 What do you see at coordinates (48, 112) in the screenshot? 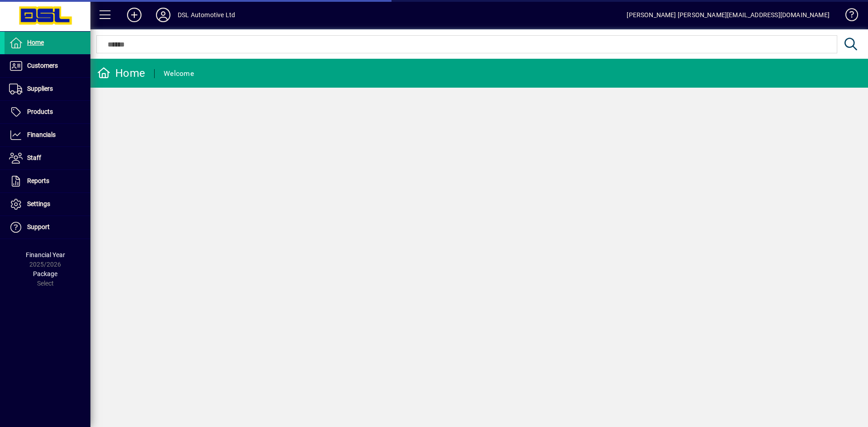
I see `a: Products` at bounding box center [48, 112].